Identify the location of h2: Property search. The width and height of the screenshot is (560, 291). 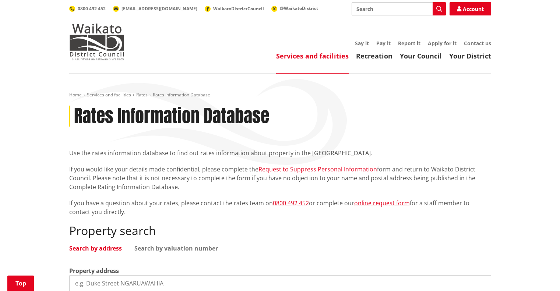
(280, 231).